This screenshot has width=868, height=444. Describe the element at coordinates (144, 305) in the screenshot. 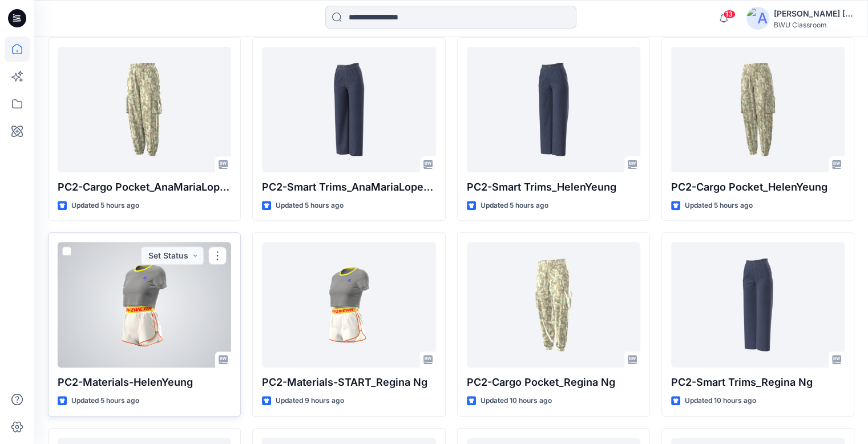

I see `a: PC2-Materials-HelenYeung` at that location.